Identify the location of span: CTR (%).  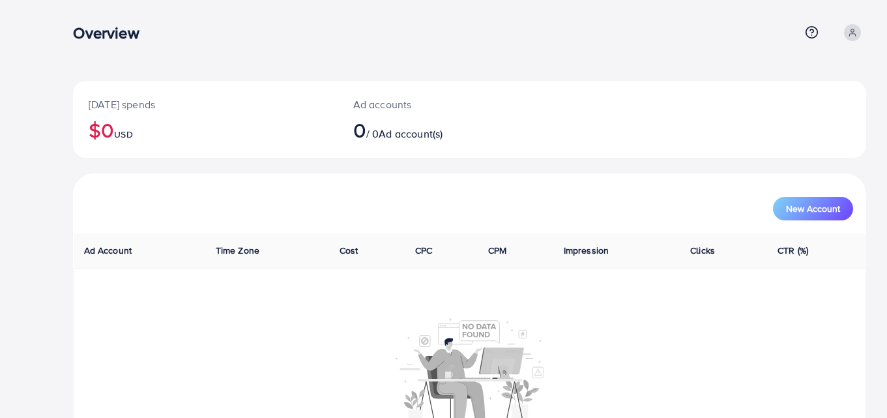
(793, 250).